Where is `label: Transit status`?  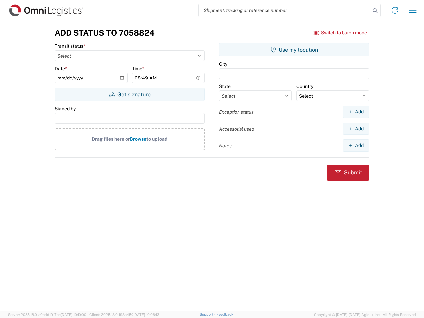 label: Transit status is located at coordinates (70, 46).